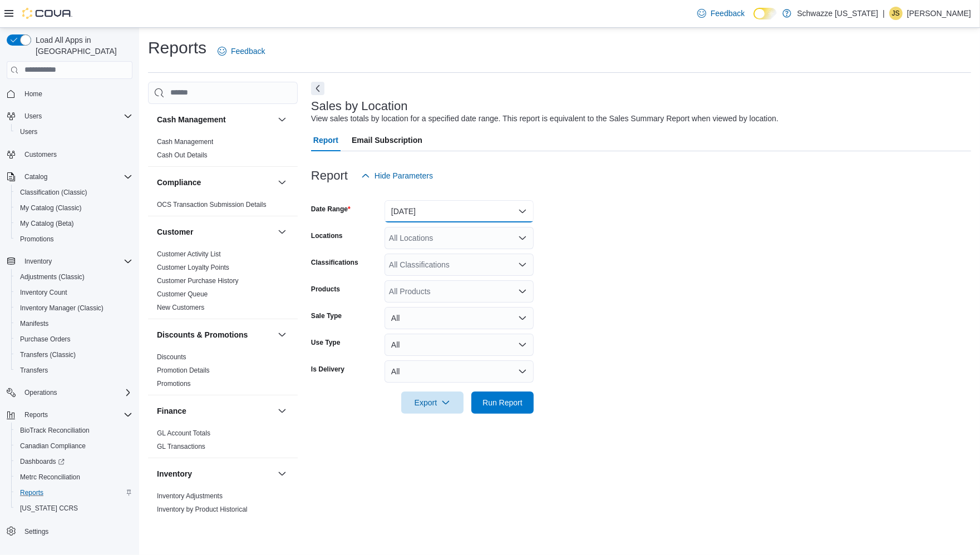 This screenshot has height=555, width=980. What do you see at coordinates (720, 13) in the screenshot?
I see `a: Feedback` at bounding box center [720, 13].